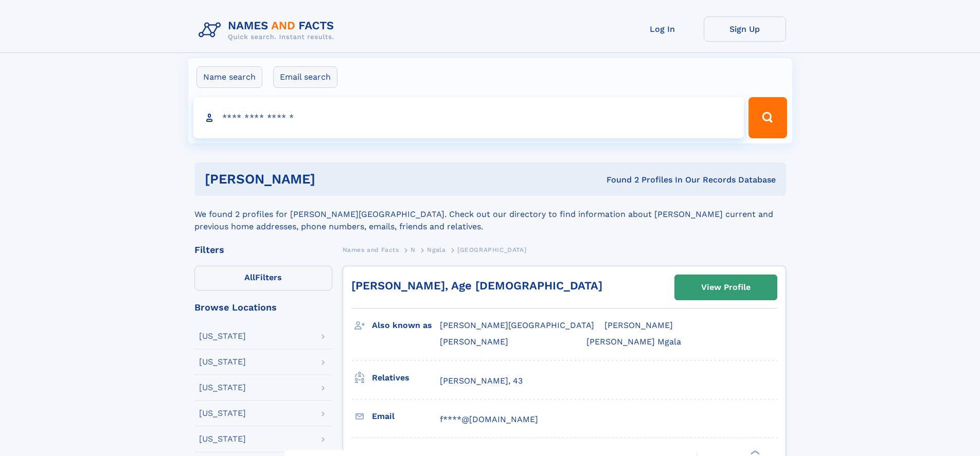 The width and height of the screenshot is (980, 456). What do you see at coordinates (768, 118) in the screenshot?
I see `button: Search Button` at bounding box center [768, 118].